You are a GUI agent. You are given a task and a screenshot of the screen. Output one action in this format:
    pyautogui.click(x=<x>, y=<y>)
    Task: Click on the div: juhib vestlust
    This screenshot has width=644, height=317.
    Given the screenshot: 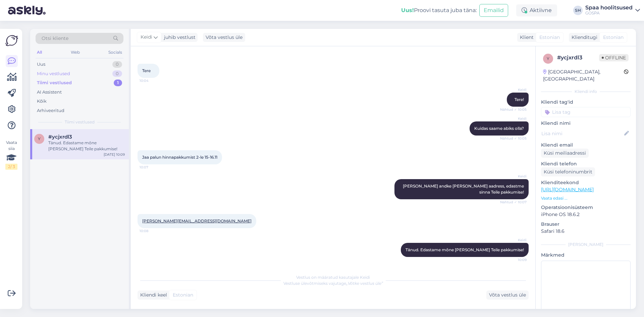 What is the action you would take?
    pyautogui.click(x=178, y=37)
    